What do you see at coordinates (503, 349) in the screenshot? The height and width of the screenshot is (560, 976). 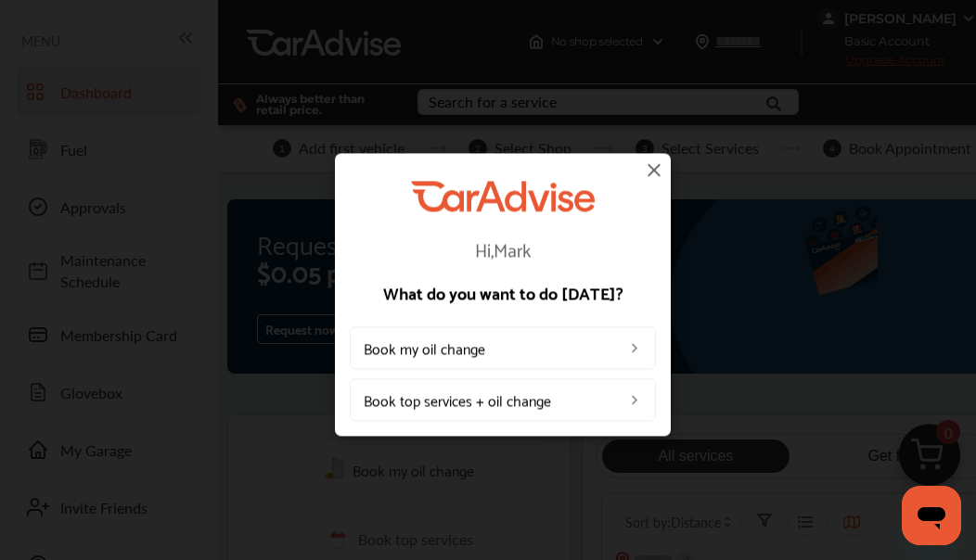 I see `a: Book my oil change` at bounding box center [503, 349].